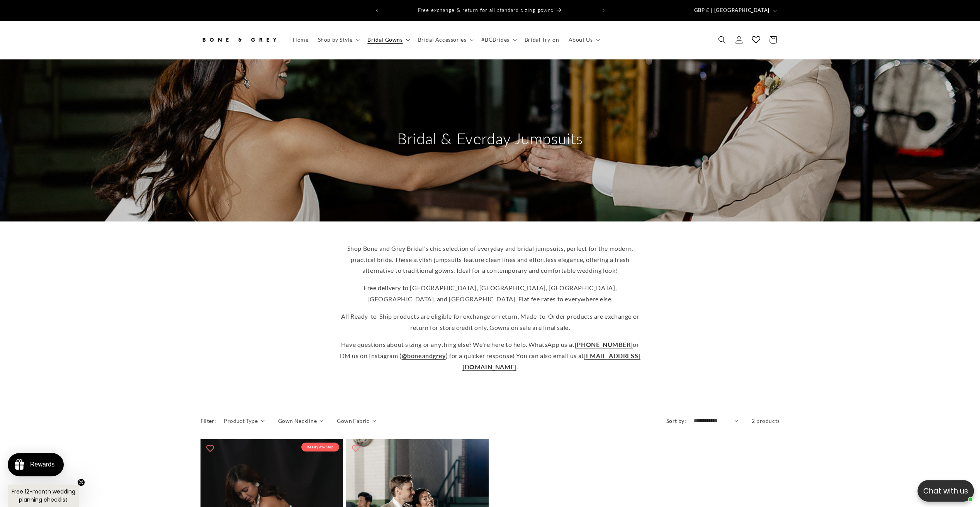  What do you see at coordinates (300, 40) in the screenshot?
I see `a: Home` at bounding box center [300, 40].